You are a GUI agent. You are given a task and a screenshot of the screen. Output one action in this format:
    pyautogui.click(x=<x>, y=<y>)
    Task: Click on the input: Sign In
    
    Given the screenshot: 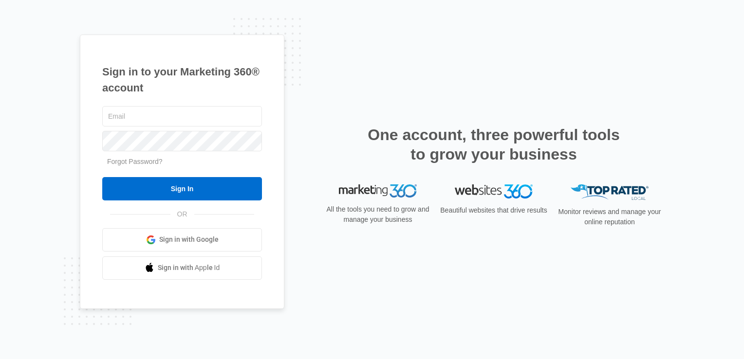 What is the action you would take?
    pyautogui.click(x=182, y=189)
    